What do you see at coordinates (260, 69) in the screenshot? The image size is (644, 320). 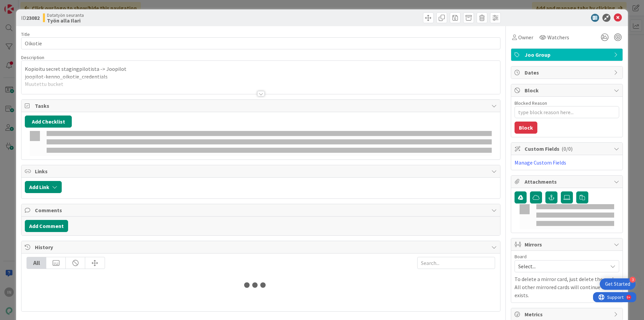 I see `p: Kopioitu secret stagingpilotista -> Joopilot` at bounding box center [260, 69].